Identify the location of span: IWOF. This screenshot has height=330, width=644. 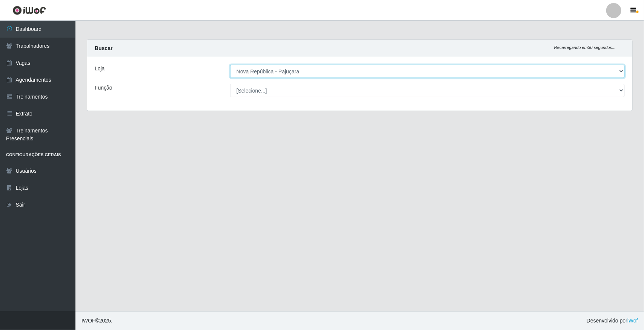
(88, 321).